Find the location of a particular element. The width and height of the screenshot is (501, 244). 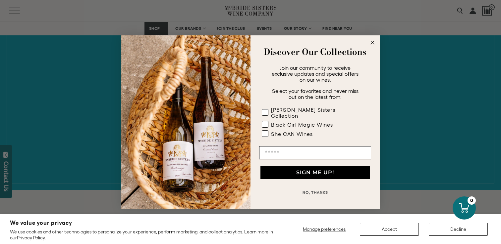

div: Black Girl Magic Wines is located at coordinates (302, 125).